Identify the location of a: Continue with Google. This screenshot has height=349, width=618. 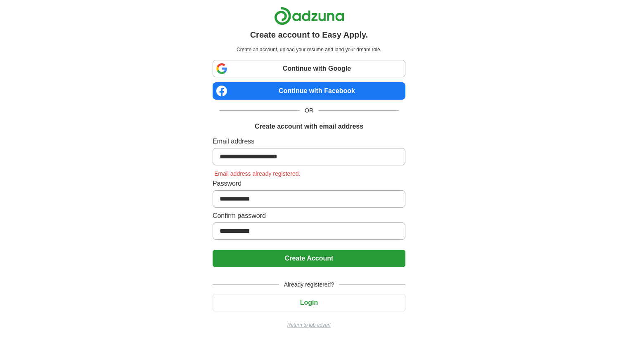
(309, 69).